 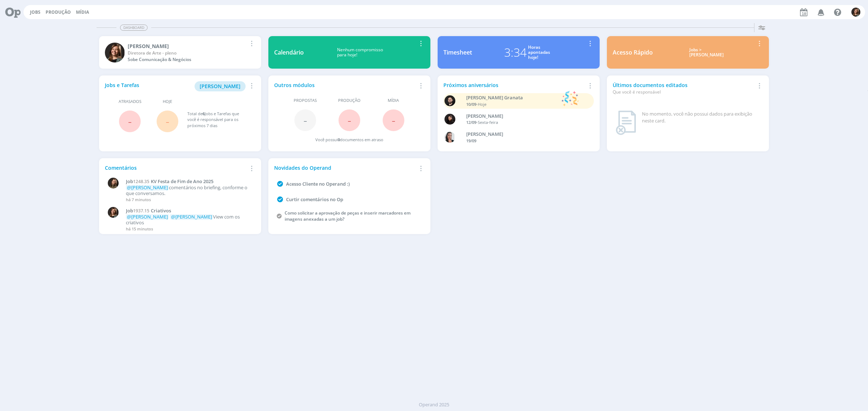 What do you see at coordinates (349, 140) in the screenshot?
I see `div: Você possui documentos em atraso` at bounding box center [349, 140].